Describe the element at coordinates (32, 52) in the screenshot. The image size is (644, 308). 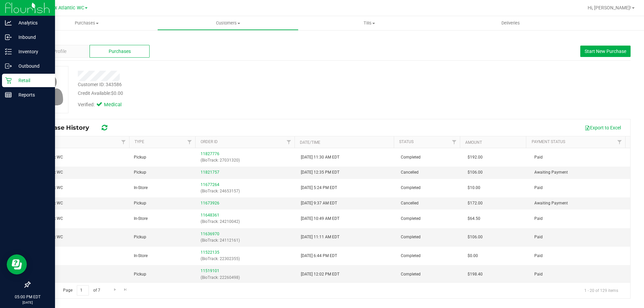
I see `p: Inventory` at that location.